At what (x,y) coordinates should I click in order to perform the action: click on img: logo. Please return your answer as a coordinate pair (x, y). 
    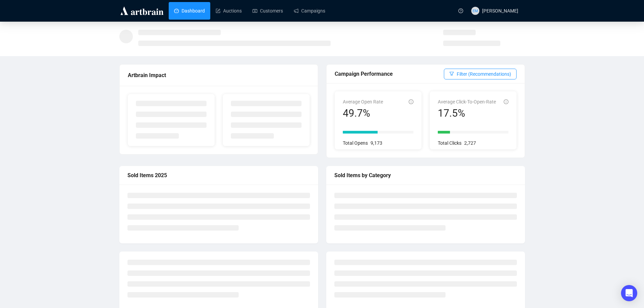
    Looking at the image, I should click on (142, 11).